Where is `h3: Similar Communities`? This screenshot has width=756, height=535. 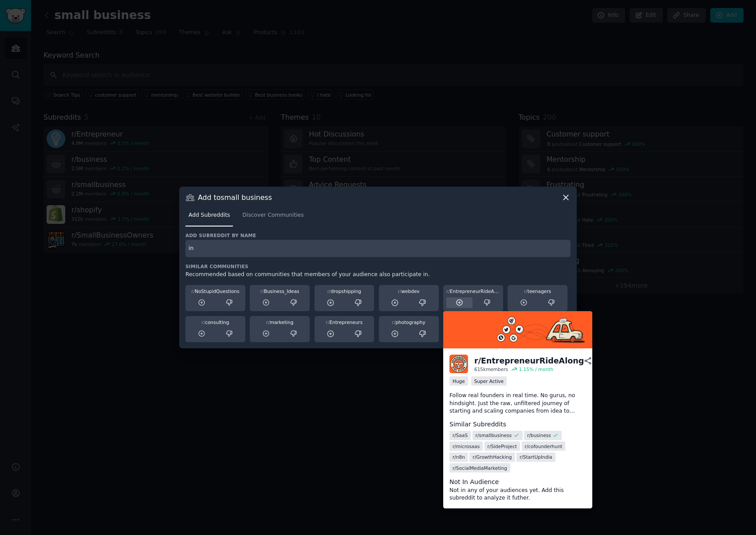 h3: Similar Communities is located at coordinates (378, 266).